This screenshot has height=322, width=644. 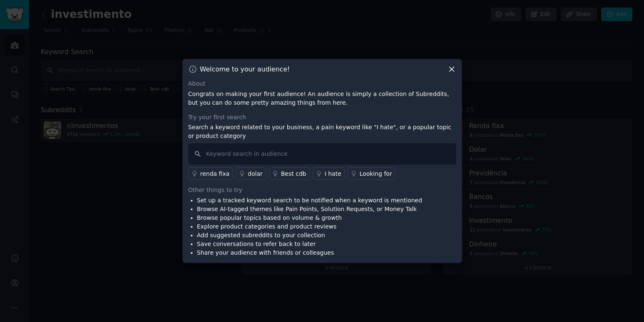 What do you see at coordinates (255, 173) in the screenshot?
I see `div: dolar` at bounding box center [255, 173].